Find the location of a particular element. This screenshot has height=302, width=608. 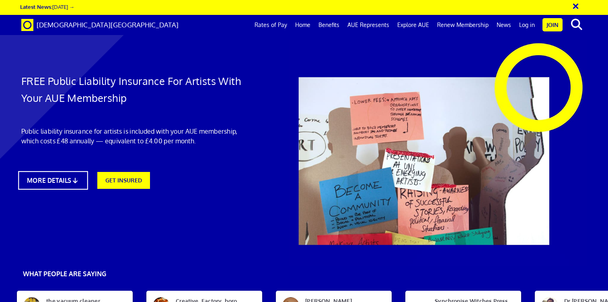

button: search is located at coordinates (576, 25).